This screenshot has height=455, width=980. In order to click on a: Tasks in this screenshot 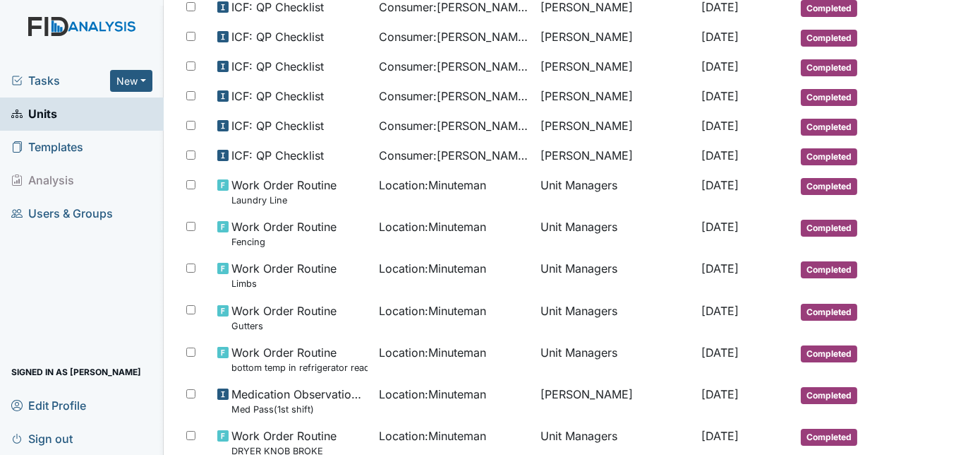, I will do `click(61, 81)`.